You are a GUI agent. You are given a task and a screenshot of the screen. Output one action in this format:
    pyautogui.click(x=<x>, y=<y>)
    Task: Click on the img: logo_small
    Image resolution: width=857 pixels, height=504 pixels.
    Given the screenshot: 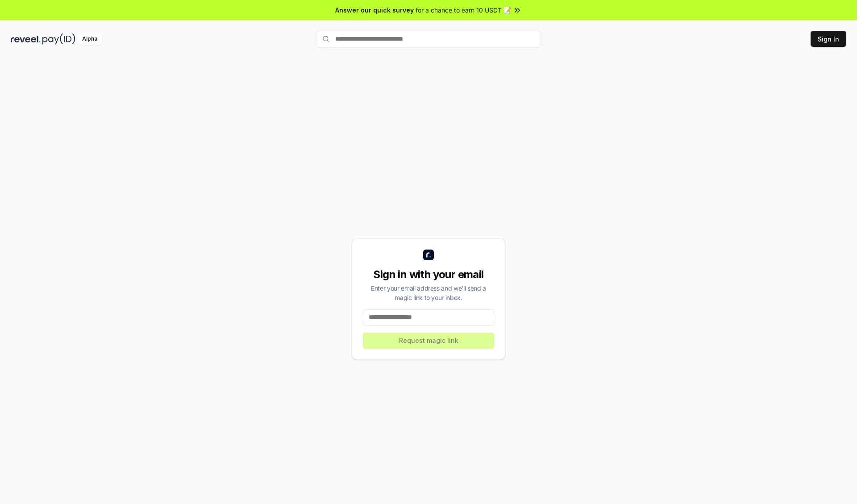 What is the action you would take?
    pyautogui.click(x=429, y=255)
    